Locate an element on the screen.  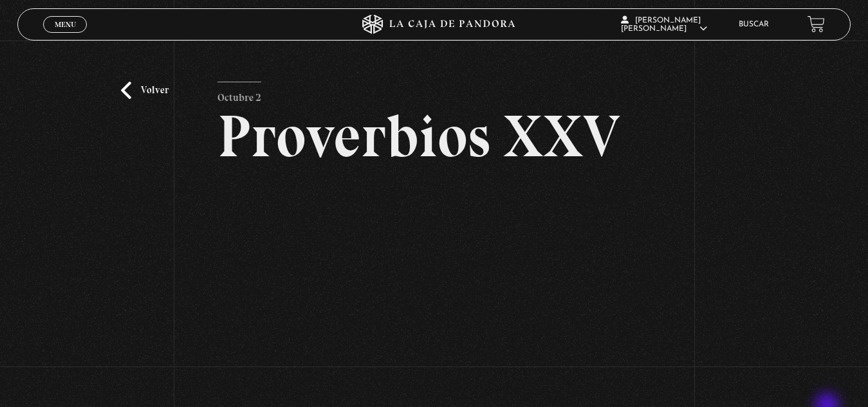
span: Cerrar is located at coordinates (65, 35).